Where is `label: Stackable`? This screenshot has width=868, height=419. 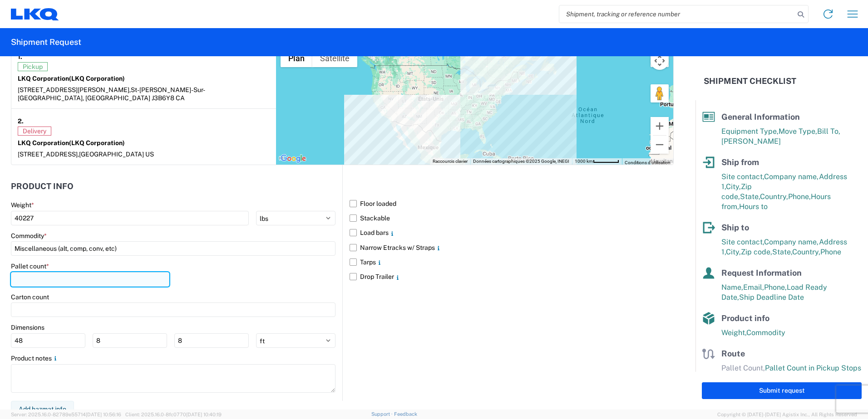
label: Stackable is located at coordinates (512, 218).